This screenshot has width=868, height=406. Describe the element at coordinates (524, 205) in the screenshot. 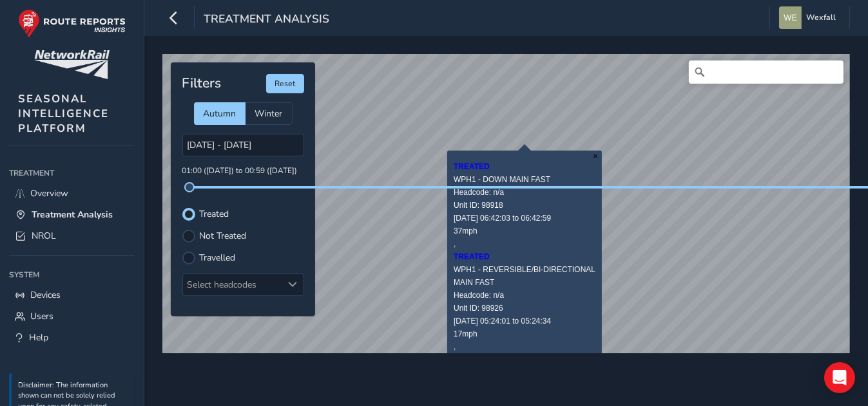

I see `div: Unit ID: 98918` at that location.